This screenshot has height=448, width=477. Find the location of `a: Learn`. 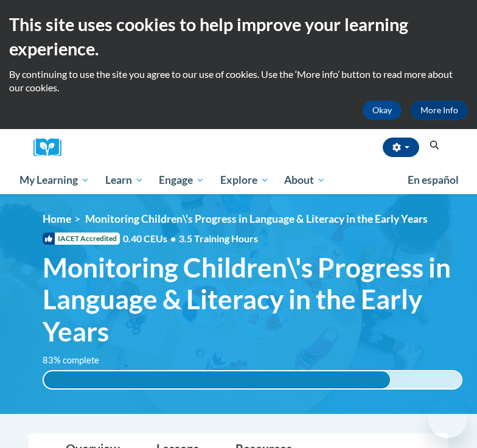

a: Learn is located at coordinates (124, 180).